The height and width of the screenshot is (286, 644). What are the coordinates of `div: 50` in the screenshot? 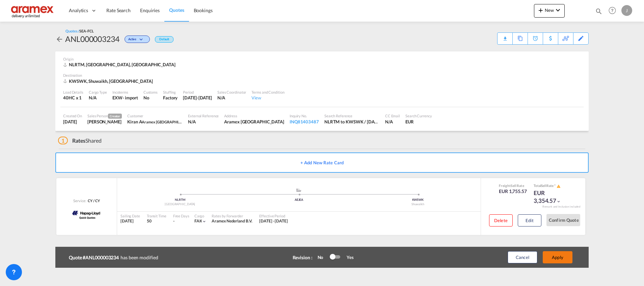 It's located at (157, 221).